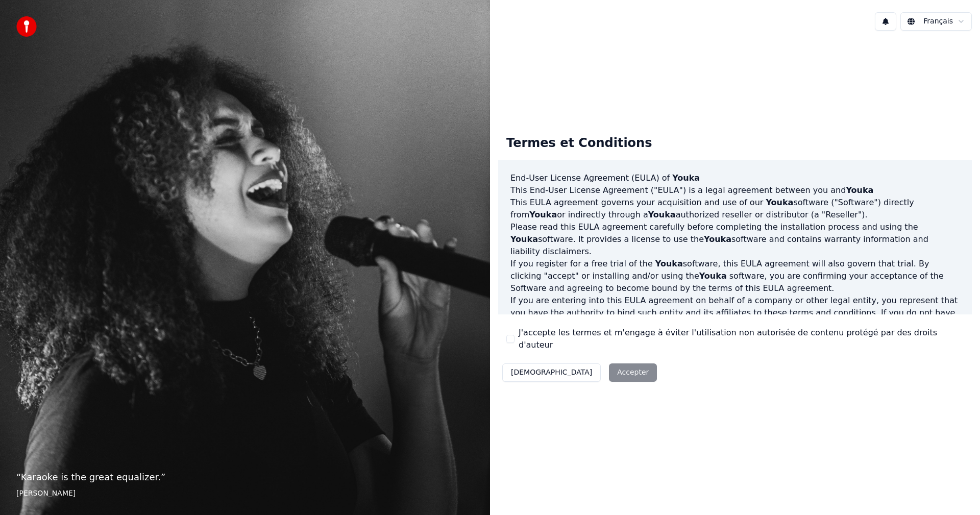 The width and height of the screenshot is (980, 515). Describe the element at coordinates (735, 190) in the screenshot. I see `p: This End-User License Agreement ("EULA") is a legal agreement between you and` at that location.